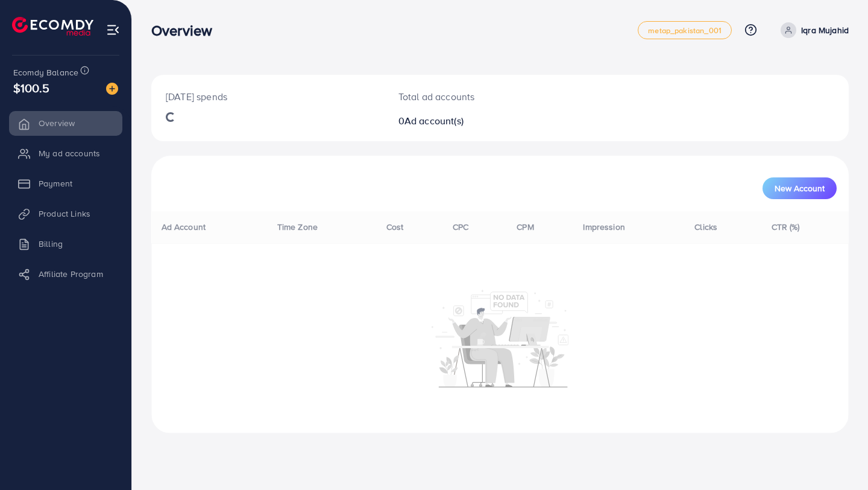 The width and height of the screenshot is (868, 490). Describe the element at coordinates (471, 96) in the screenshot. I see `p: Total ad accounts` at that location.